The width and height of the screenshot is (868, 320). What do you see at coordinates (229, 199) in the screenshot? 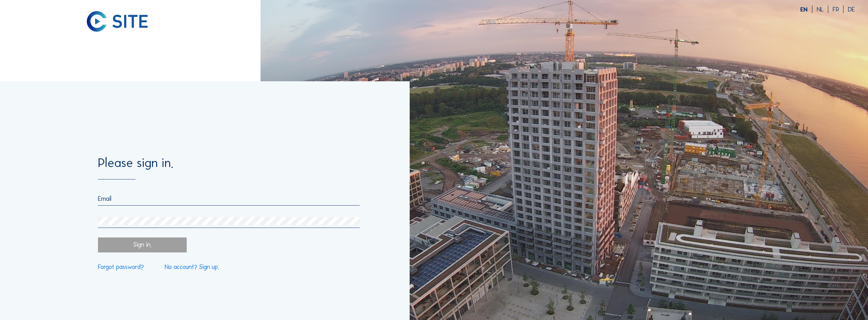
I see `input: Email` at bounding box center [229, 199].